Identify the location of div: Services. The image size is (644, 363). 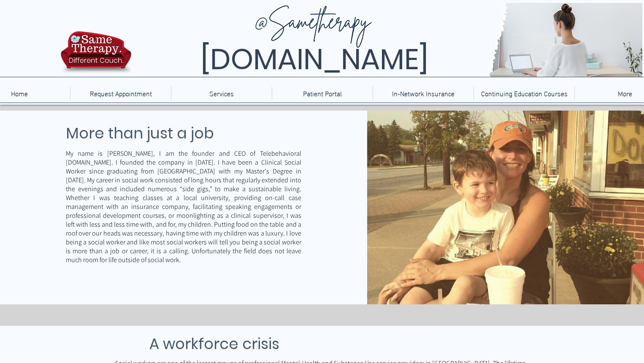
(221, 93).